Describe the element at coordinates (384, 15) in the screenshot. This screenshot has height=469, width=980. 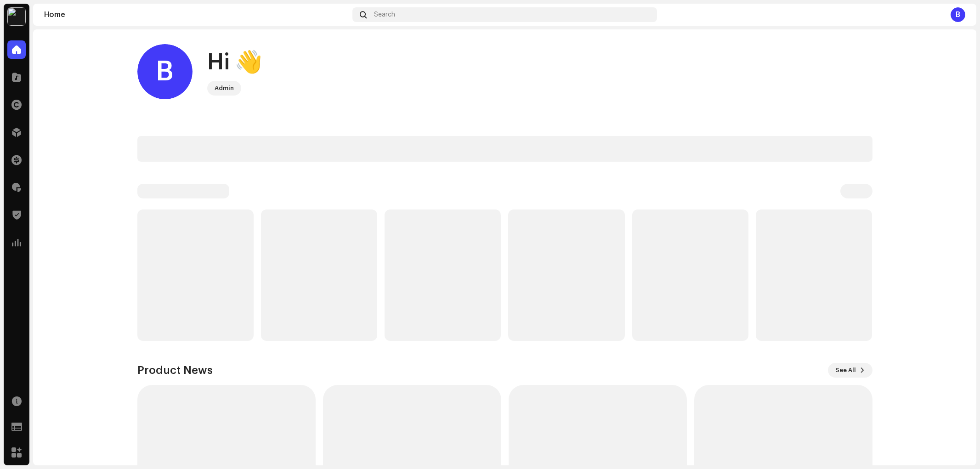
I see `span: Search` at that location.